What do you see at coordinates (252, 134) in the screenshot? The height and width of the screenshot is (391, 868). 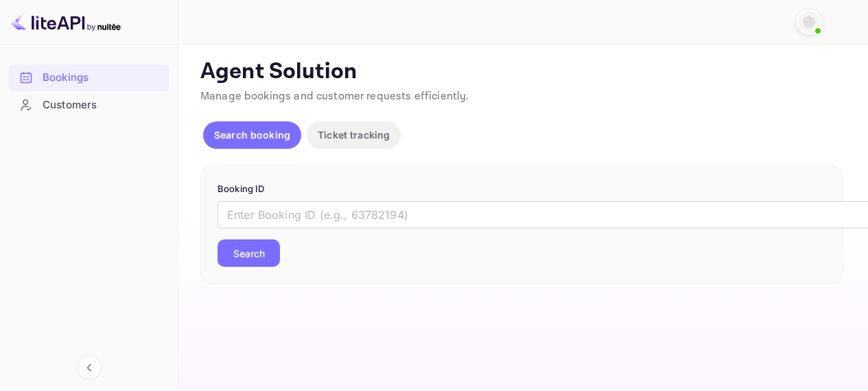 I see `p: Search booking` at bounding box center [252, 134].